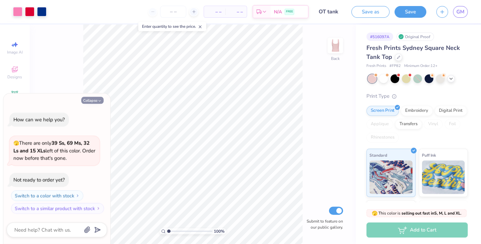 This screenshot has width=481, height=244. What do you see at coordinates (396, 66) in the screenshot?
I see `span: # FP82` at bounding box center [396, 66].